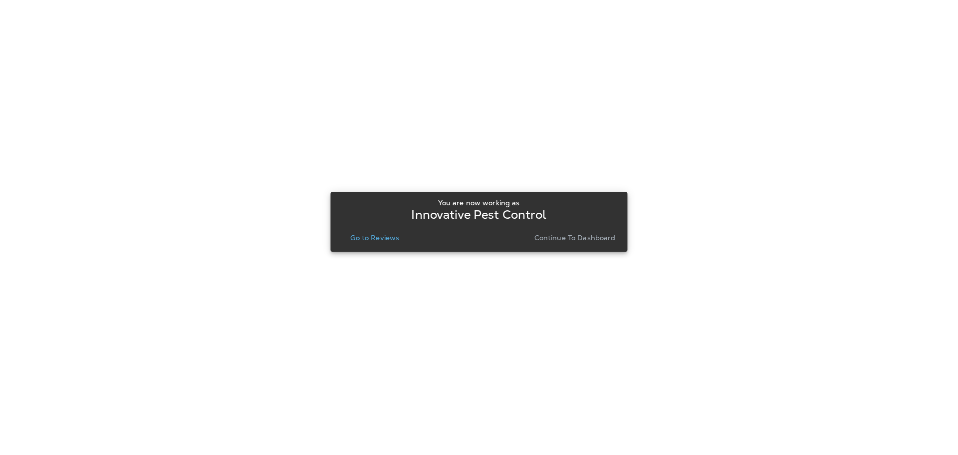  I want to click on p: You are now working as, so click(479, 203).